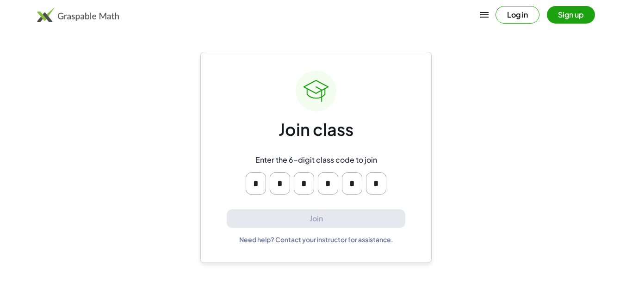 The height and width of the screenshot is (299, 632). I want to click on button: Log in, so click(517, 15).